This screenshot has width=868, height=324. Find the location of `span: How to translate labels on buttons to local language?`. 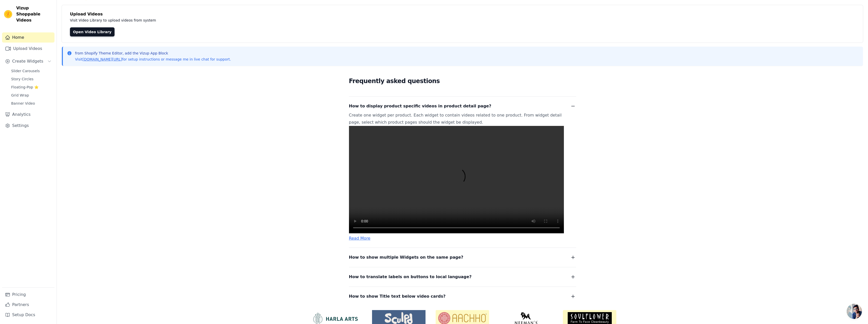

span: How to translate labels on buttons to local language? is located at coordinates (410, 277).